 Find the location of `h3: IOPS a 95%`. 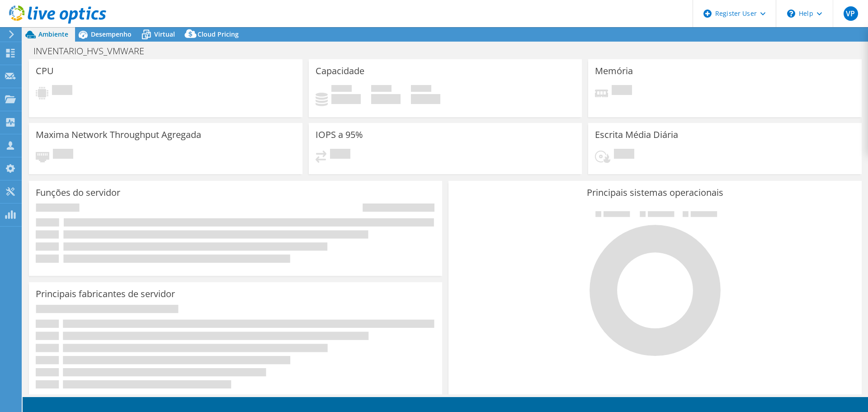

h3: IOPS a 95% is located at coordinates (339, 135).